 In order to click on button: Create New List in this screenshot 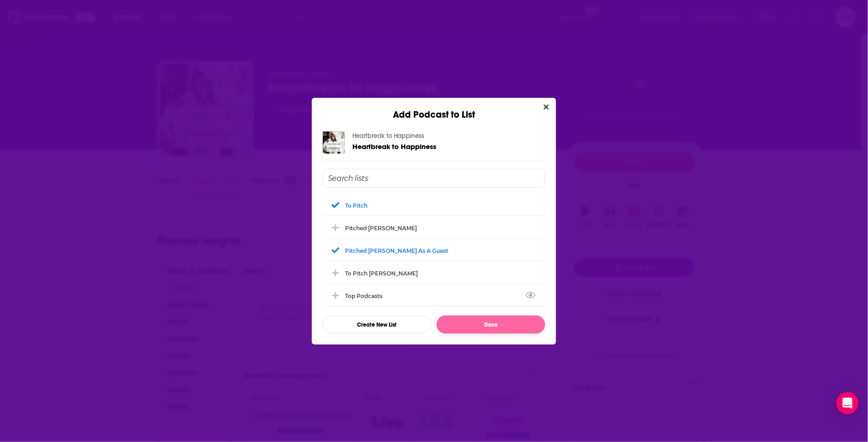, I will do `click(377, 325)`.